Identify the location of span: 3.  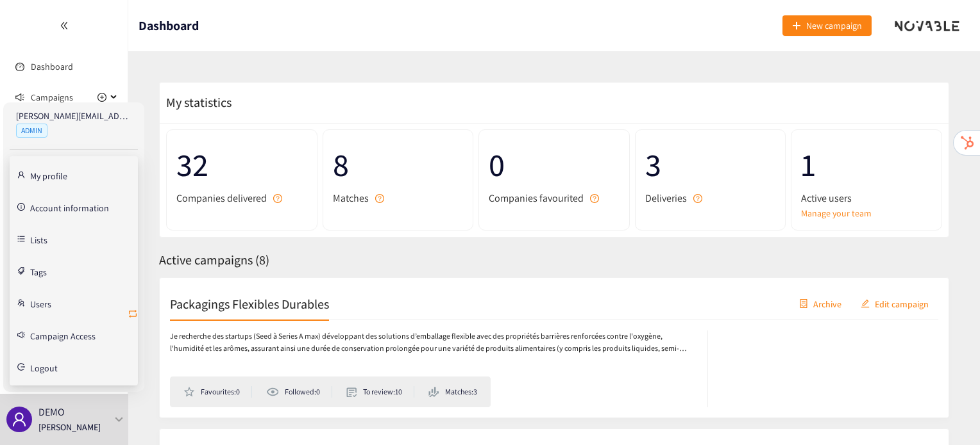
(710, 165).